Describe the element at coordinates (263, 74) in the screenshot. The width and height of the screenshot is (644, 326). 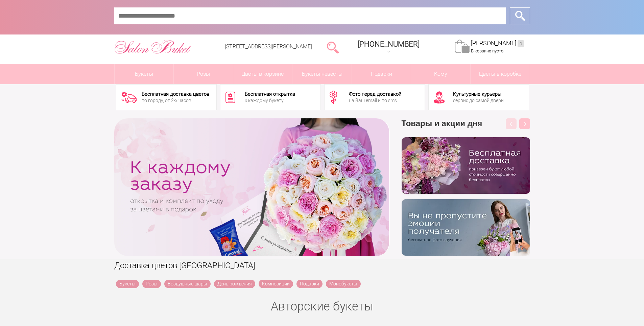
I see `a: Цветы в корзине` at that location.